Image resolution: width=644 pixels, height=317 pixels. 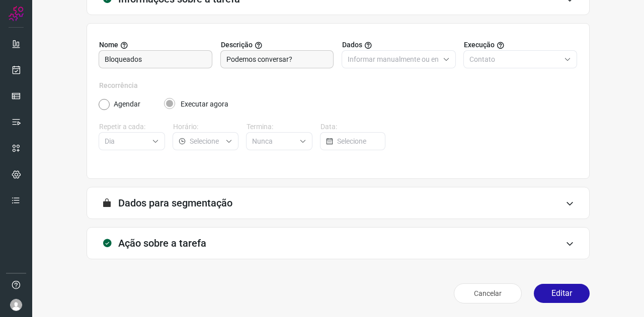 I want to click on input: Forneça uma breve descrição da sua tarefa., so click(x=277, y=59).